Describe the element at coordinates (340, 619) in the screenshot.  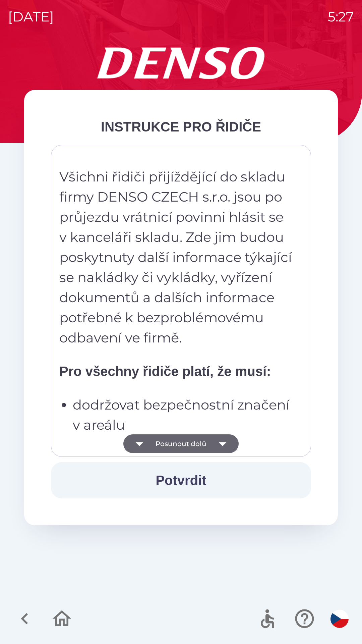
I see `img: cs flag` at that location.